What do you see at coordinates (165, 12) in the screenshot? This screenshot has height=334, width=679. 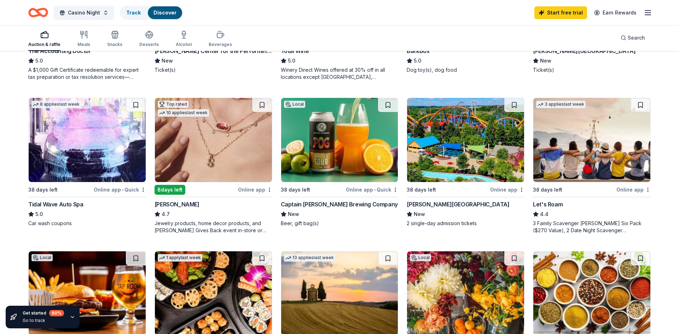 I see `a: Discover` at bounding box center [165, 12].